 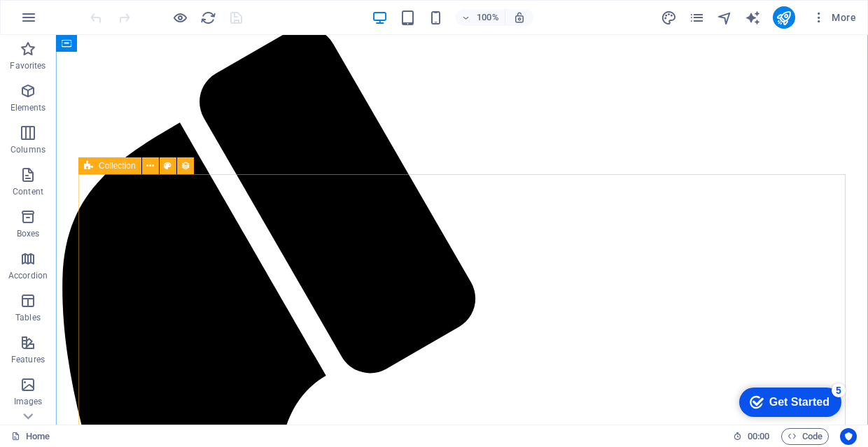 What do you see at coordinates (805, 436) in the screenshot?
I see `button: Code` at bounding box center [805, 436].